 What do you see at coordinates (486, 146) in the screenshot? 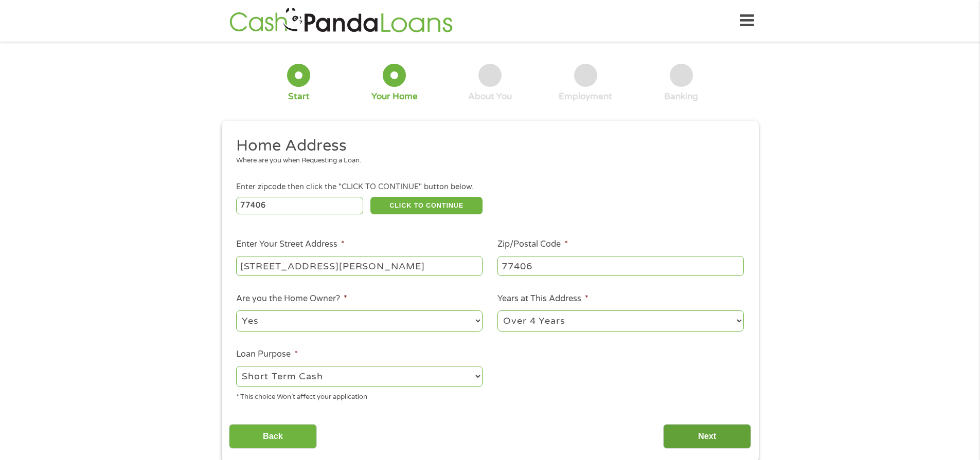
I see `h2: Home Address` at bounding box center [486, 146].